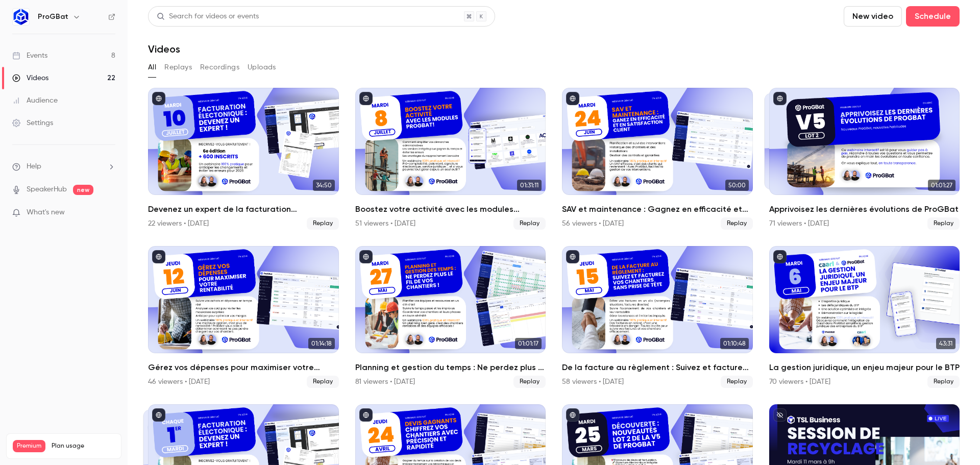 The width and height of the screenshot is (980, 465). What do you see at coordinates (450, 159) in the screenshot?
I see `li: Boostez votre activité avec les modules ProGBat !` at bounding box center [450, 159].